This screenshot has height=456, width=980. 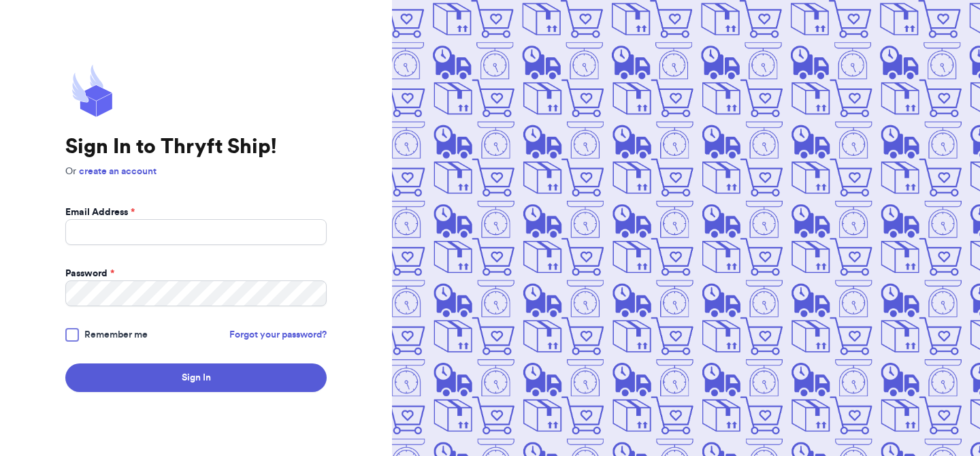 What do you see at coordinates (116, 335) in the screenshot?
I see `span: Remember me` at bounding box center [116, 335].